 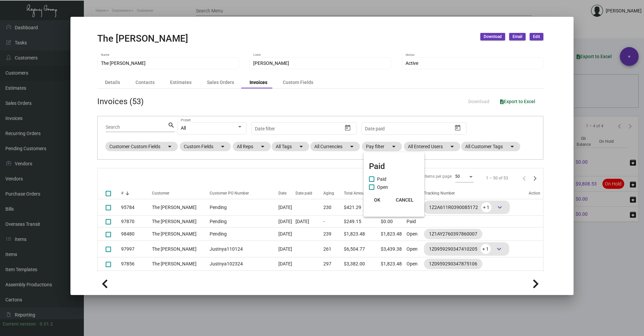 What do you see at coordinates (394, 166) in the screenshot?
I see `mat-card-title: Paid` at bounding box center [394, 166].